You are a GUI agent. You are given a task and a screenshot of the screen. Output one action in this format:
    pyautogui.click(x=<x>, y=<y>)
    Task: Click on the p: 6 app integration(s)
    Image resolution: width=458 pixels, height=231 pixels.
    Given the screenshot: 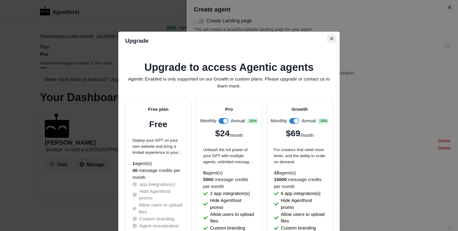 What is the action you would take?
    pyautogui.click(x=300, y=193)
    